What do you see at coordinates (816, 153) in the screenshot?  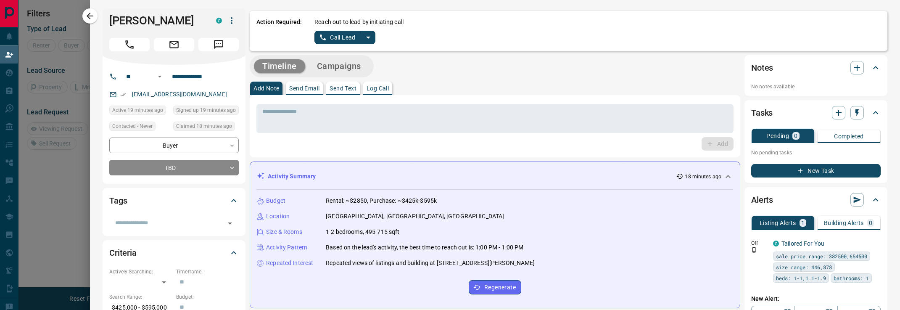 I see `p: No pending tasks` at bounding box center [816, 153].